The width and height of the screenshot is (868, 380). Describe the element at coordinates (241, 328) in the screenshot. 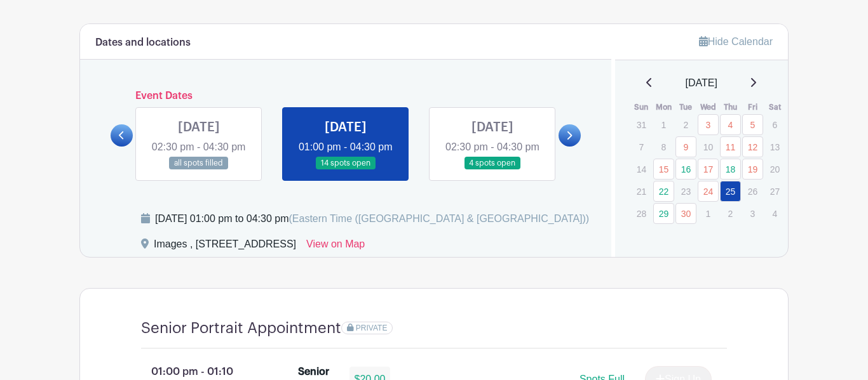

I see `h4: Senior Portrait Appointment` at that location.